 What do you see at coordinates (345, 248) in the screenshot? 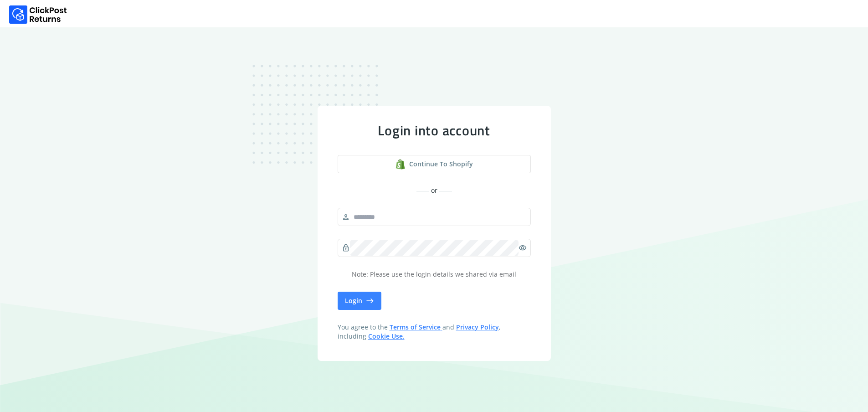
I see `span: lock` at bounding box center [345, 248].